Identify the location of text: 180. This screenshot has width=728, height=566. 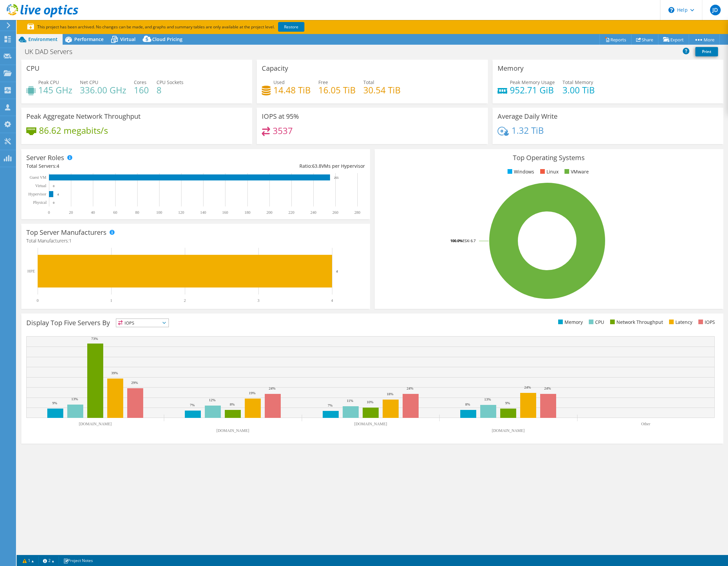
(248, 213).